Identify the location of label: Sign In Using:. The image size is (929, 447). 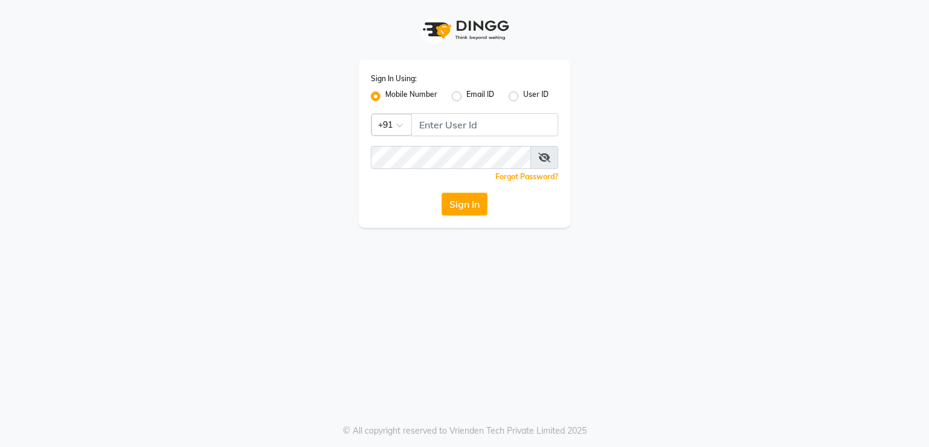
(394, 79).